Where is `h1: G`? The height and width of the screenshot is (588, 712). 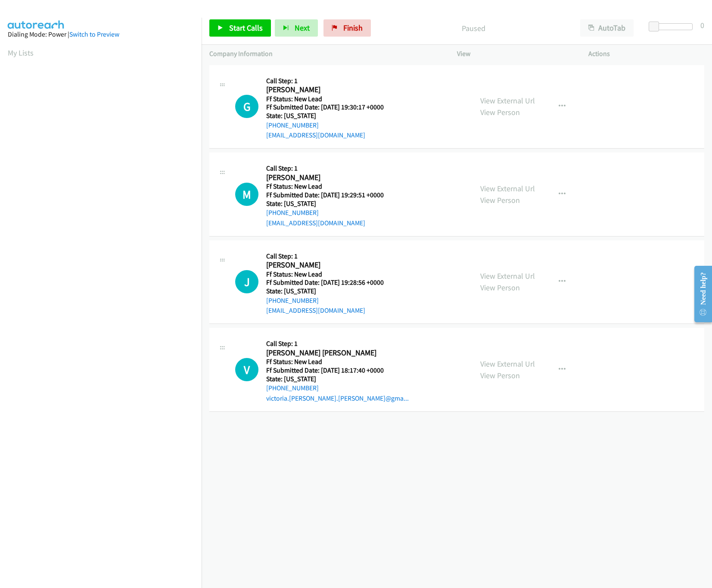
h1: G is located at coordinates (247, 107).